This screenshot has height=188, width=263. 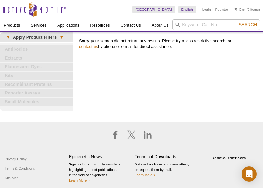 I want to click on li: (0 items), so click(x=247, y=9).